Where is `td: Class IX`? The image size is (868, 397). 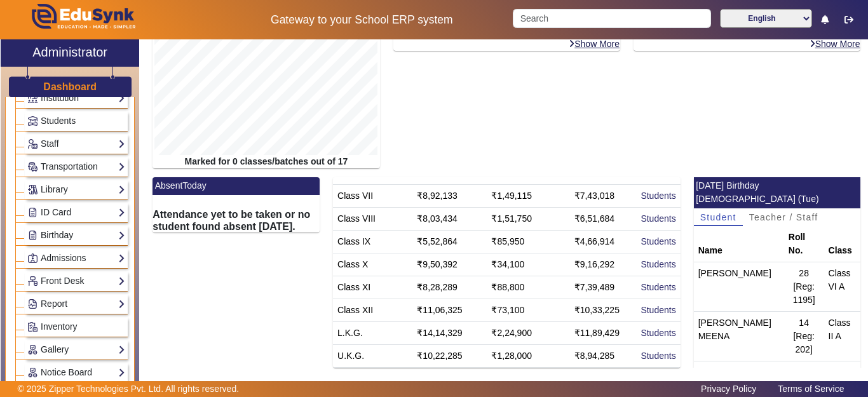 td: Class IX is located at coordinates (372, 242).